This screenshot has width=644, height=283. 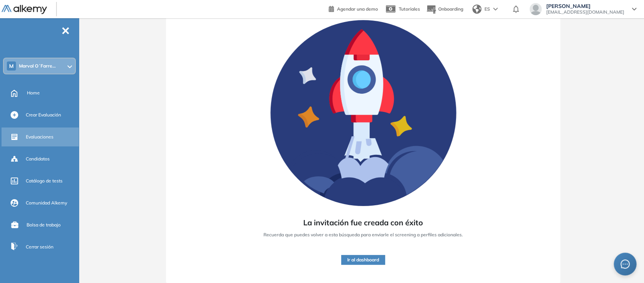 I want to click on span: Cerrar sesión, so click(x=39, y=247).